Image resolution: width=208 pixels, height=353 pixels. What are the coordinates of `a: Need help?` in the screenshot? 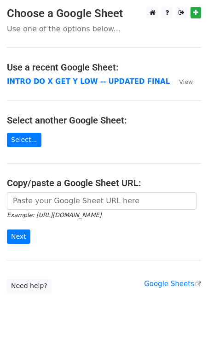 It's located at (29, 285).